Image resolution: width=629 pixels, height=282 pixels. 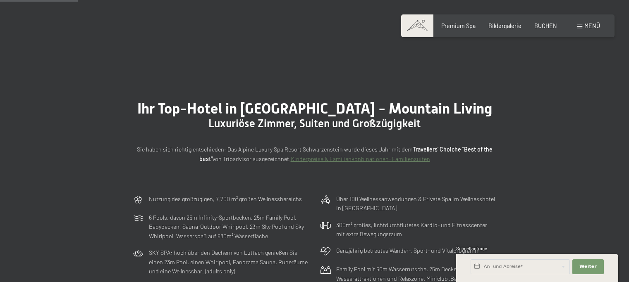 What do you see at coordinates (229, 262) in the screenshot?
I see `p: SKY SPA: hoch über den Dächern von Luttach genießen Sie einen 23m Pool, einen Whirlpool, Panorama...` at bounding box center [229, 262].